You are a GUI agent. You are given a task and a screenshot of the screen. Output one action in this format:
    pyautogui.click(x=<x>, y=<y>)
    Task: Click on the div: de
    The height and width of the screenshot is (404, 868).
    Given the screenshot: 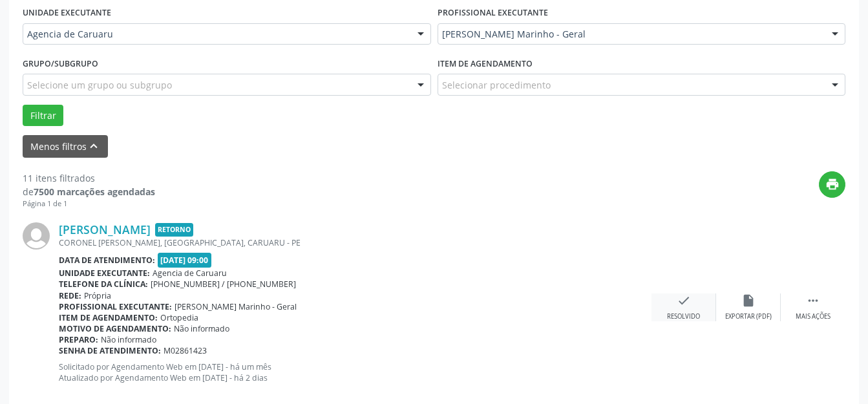 What is the action you would take?
    pyautogui.click(x=89, y=192)
    